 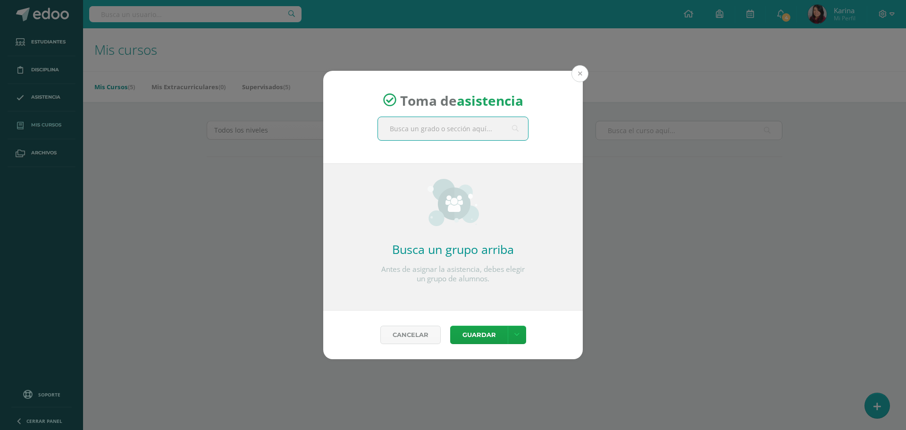 I want to click on button: Close (Esc), so click(x=580, y=74).